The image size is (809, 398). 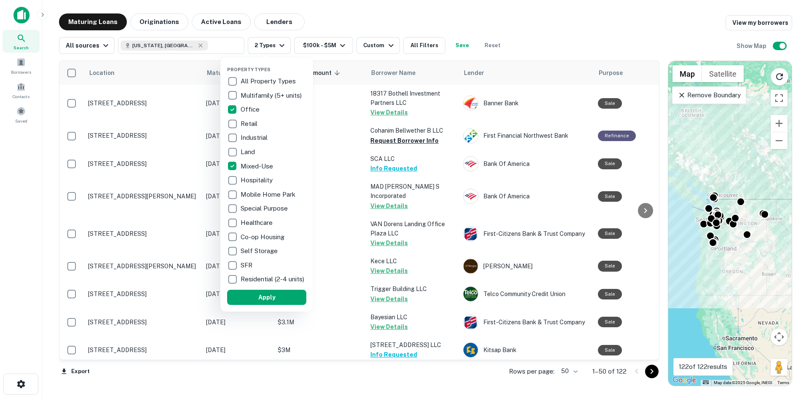 What do you see at coordinates (269, 81) in the screenshot?
I see `p: All Property Types` at bounding box center [269, 81].